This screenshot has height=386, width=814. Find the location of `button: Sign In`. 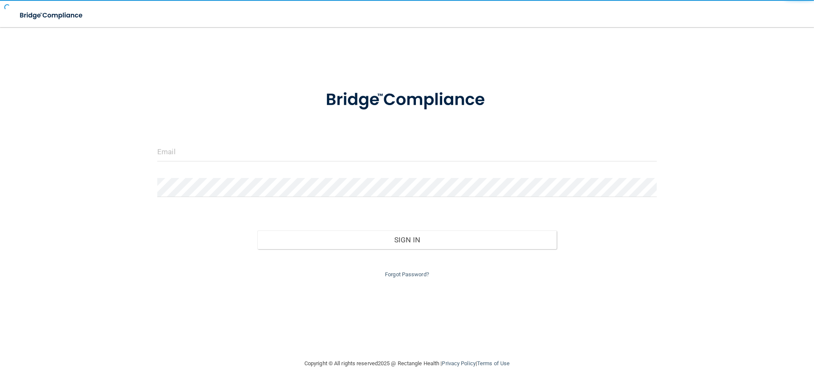

button: Sign In is located at coordinates (407, 240).